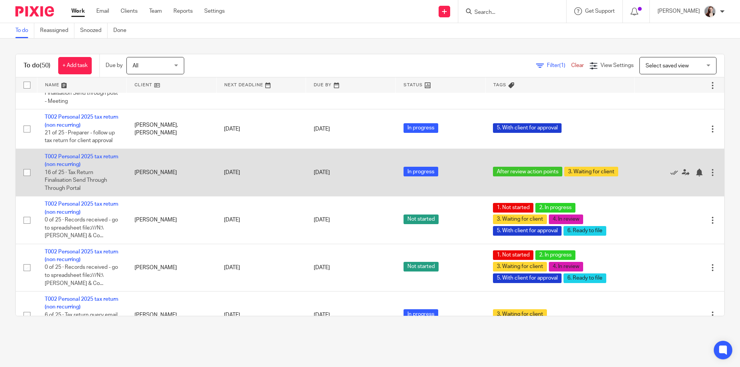 Image resolution: width=740 pixels, height=367 pixels. What do you see at coordinates (617, 66) in the screenshot?
I see `span: View Settings` at bounding box center [617, 66].